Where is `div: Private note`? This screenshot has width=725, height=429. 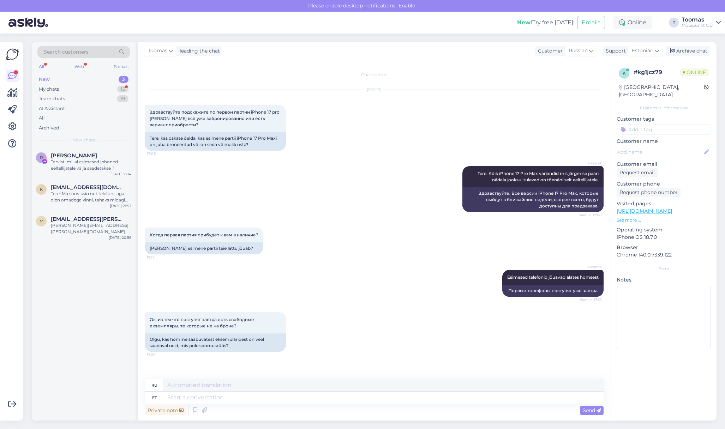
div: Private note is located at coordinates (165, 410).